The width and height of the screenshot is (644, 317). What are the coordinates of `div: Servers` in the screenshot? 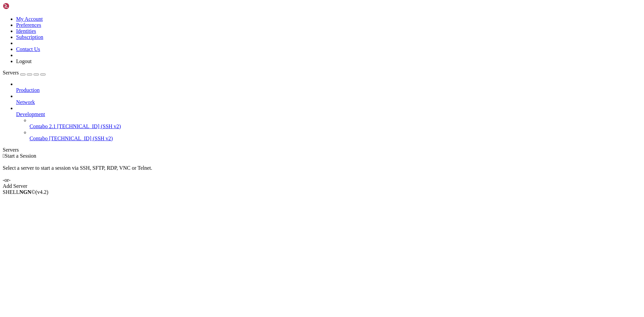 It's located at (322, 150).